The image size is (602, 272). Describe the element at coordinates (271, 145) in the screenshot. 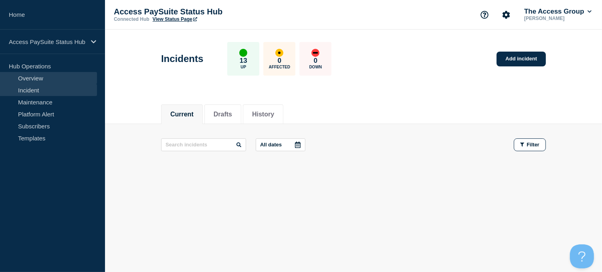

I see `p: All dates` at that location.